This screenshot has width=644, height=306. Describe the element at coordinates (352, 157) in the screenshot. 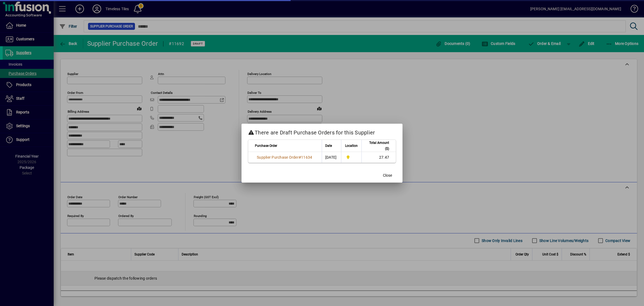

I see `span: Dunedin` at that location.